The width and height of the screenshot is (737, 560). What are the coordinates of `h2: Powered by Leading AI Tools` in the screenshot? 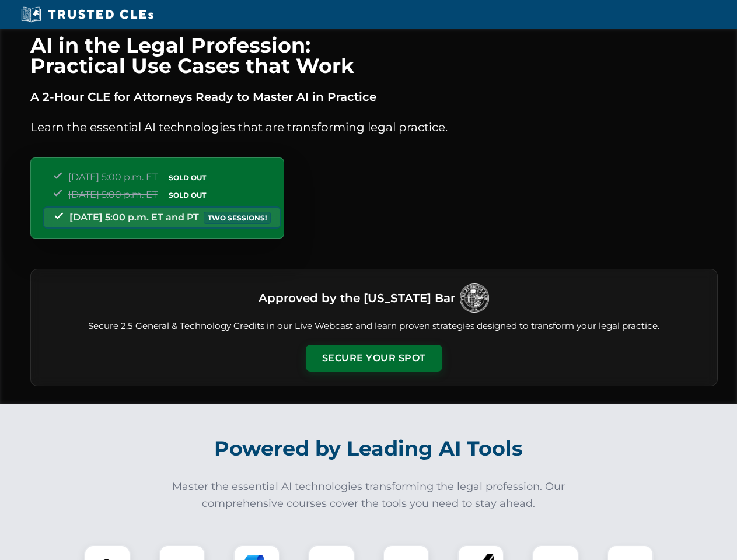 It's located at (368, 448).